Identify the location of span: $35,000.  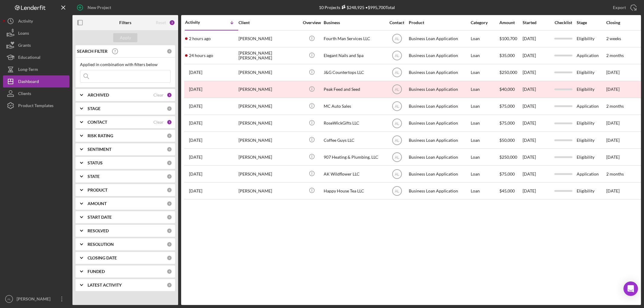
(507, 55).